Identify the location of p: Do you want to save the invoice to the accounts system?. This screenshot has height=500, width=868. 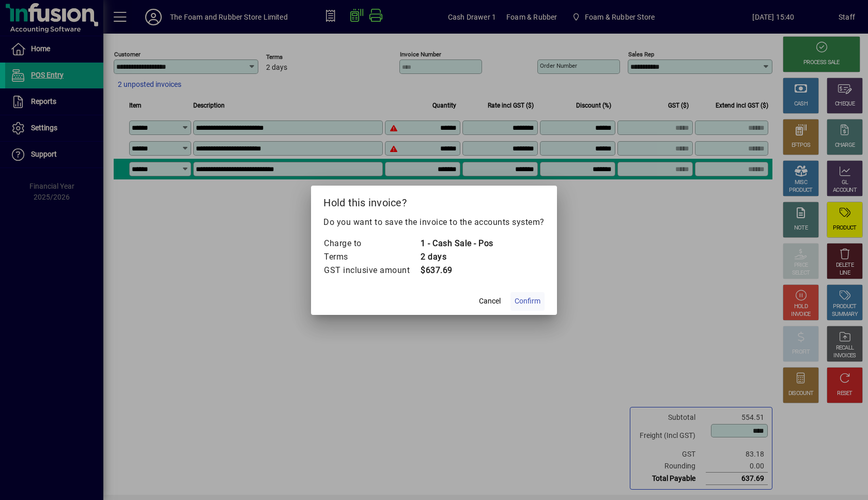
(434, 223).